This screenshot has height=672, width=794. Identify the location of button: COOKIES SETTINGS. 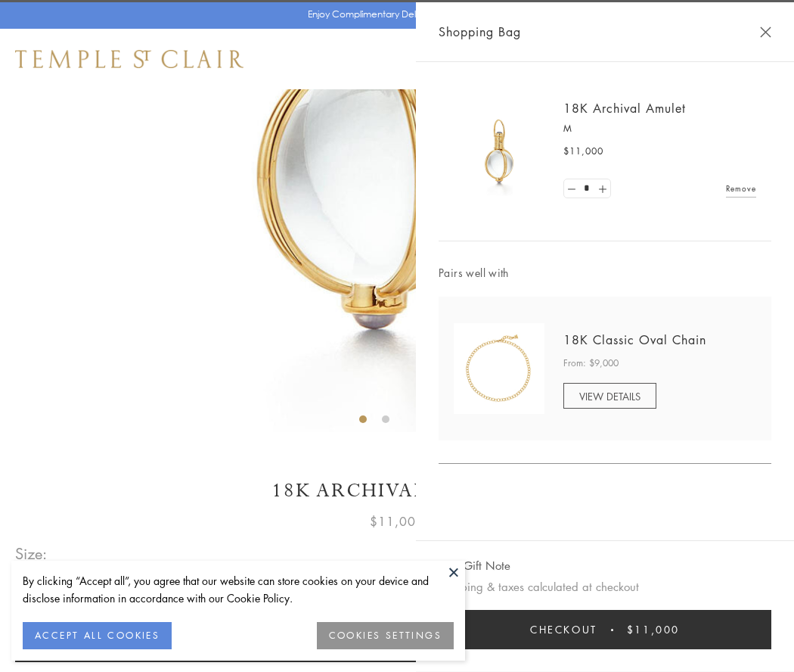
(385, 636).